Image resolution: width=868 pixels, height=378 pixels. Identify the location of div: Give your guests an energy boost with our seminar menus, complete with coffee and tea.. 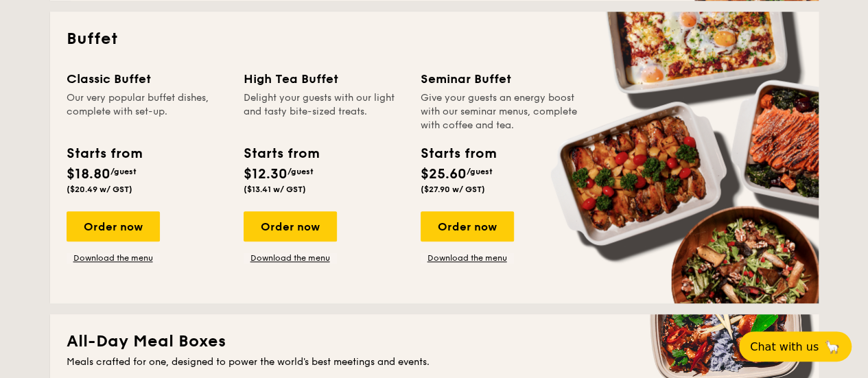
(501, 112).